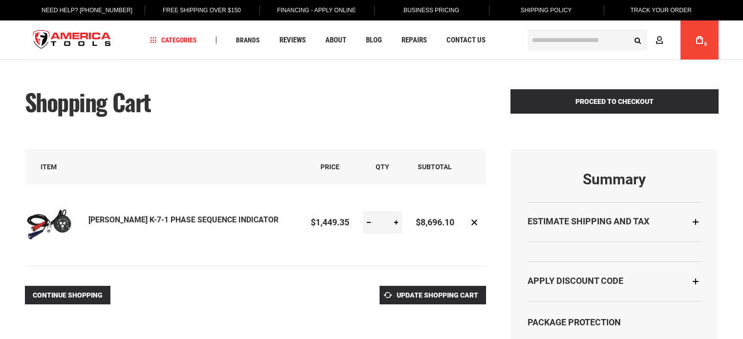 This screenshot has height=339, width=743. Describe the element at coordinates (173, 40) in the screenshot. I see `a: Categories` at that location.